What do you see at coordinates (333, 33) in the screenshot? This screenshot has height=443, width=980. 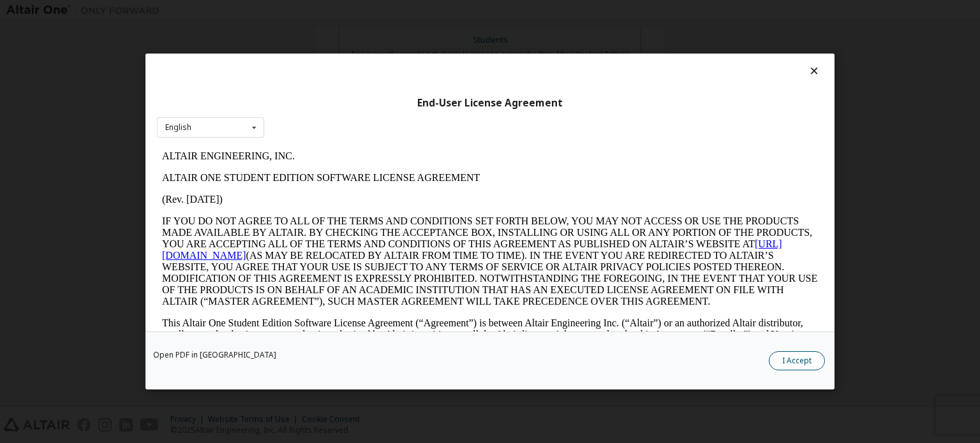 I see `p: ALTAIR ONE STUDENT EDITION SOFTWARE LICENSE AGREEMENT` at bounding box center [333, 33].